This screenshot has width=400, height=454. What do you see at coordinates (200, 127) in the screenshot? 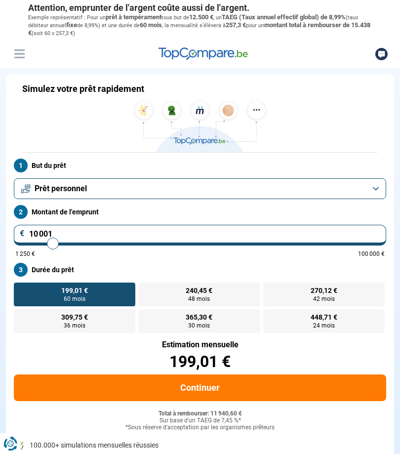
I see `img: TopCompare.be` at bounding box center [200, 127].